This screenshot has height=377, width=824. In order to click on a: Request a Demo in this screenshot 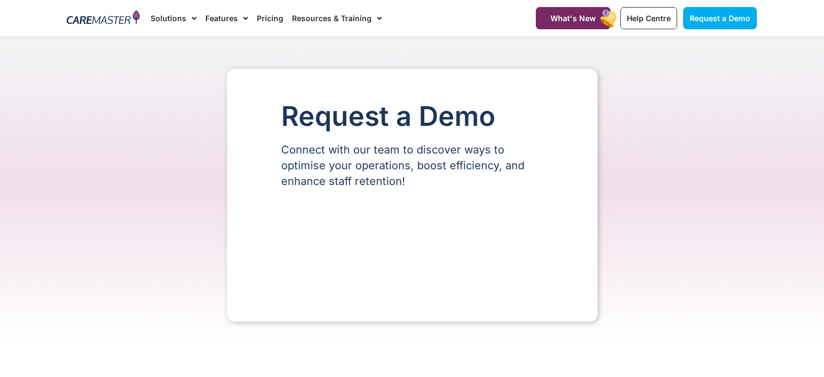, I will do `click(720, 18)`.